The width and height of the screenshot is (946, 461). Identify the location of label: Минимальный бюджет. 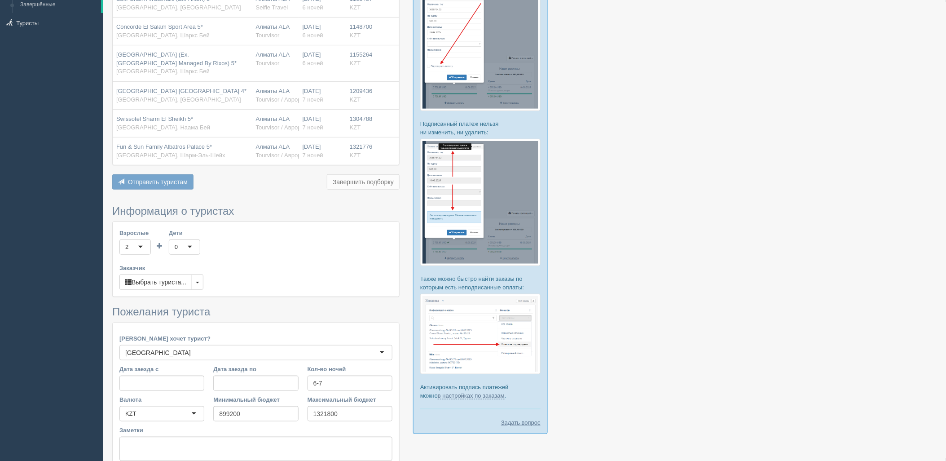
(256, 399).